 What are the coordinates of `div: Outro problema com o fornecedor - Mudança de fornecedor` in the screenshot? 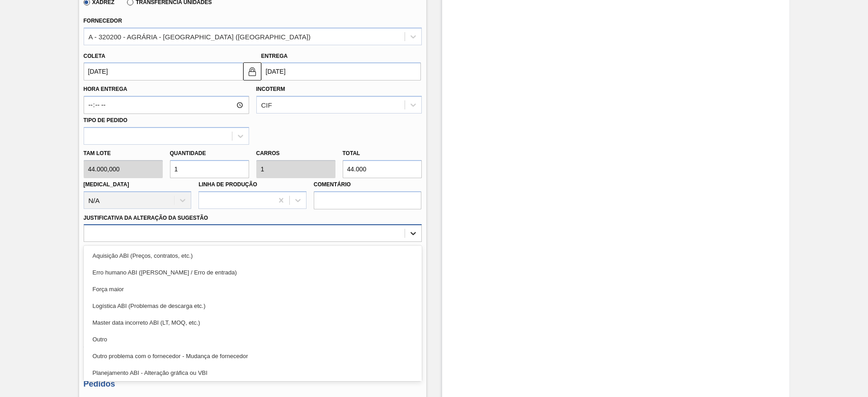 It's located at (252, 356).